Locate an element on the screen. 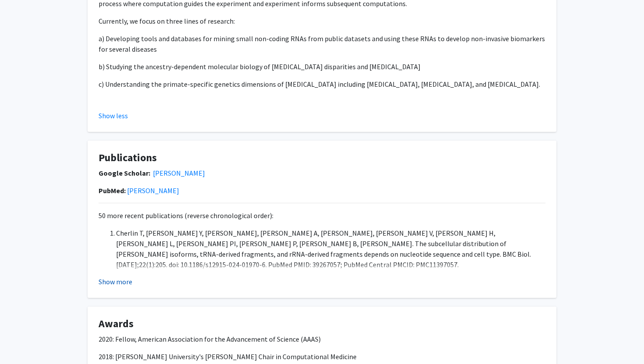  p: a) Developing tools and databases for mining small non-coding RNAs from public datasets and using... is located at coordinates (322, 44).